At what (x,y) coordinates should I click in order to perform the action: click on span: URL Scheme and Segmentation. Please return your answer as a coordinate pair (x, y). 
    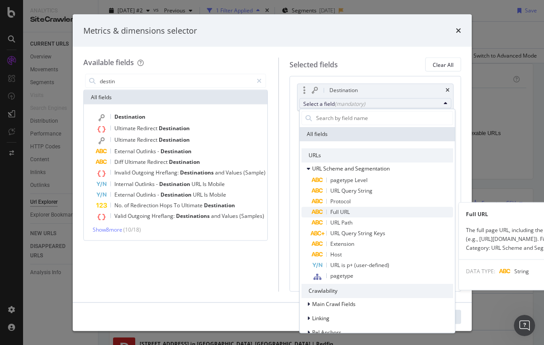
    Looking at the image, I should click on (351, 168).